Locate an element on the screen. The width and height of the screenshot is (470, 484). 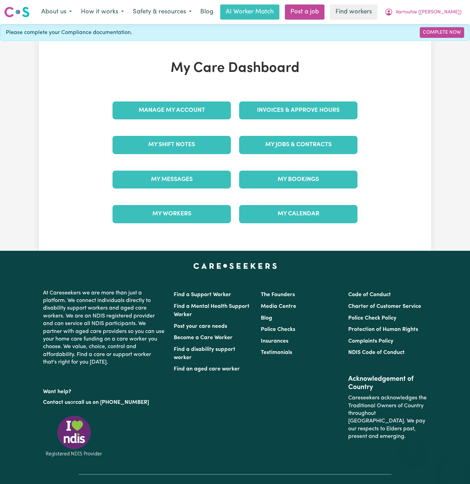
a: Find a Support Worker is located at coordinates (202, 295).